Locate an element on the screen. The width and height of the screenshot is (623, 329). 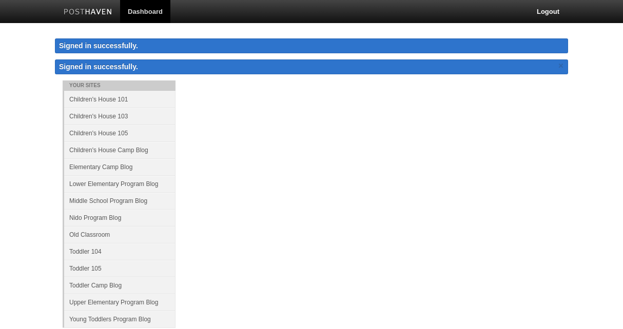
a: Toddler 105 is located at coordinates (120, 268).